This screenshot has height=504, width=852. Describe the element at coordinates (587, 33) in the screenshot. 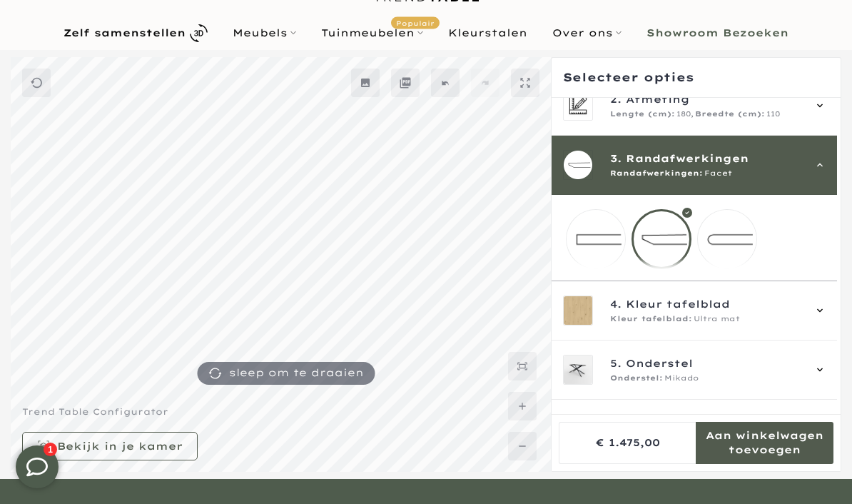

I see `a: Over ons` at that location.